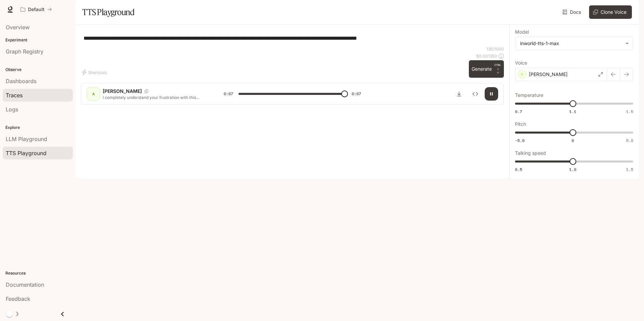 This screenshot has width=644, height=321. What do you see at coordinates (475, 94) in the screenshot?
I see `button: Inspect` at bounding box center [475, 94].